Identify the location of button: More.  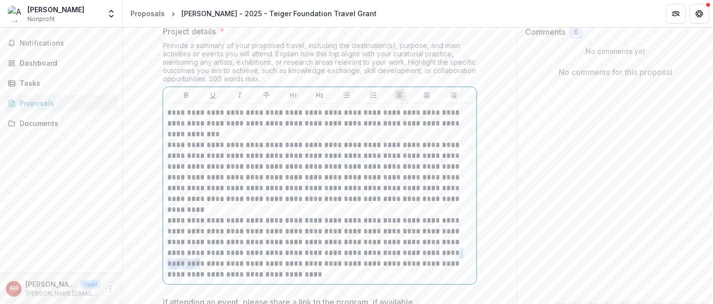
(110, 289).